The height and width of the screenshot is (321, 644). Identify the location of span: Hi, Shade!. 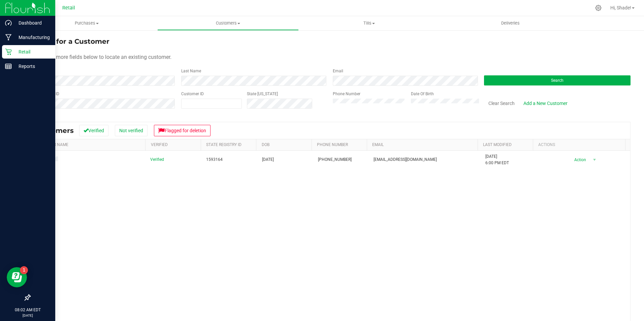
(621, 8).